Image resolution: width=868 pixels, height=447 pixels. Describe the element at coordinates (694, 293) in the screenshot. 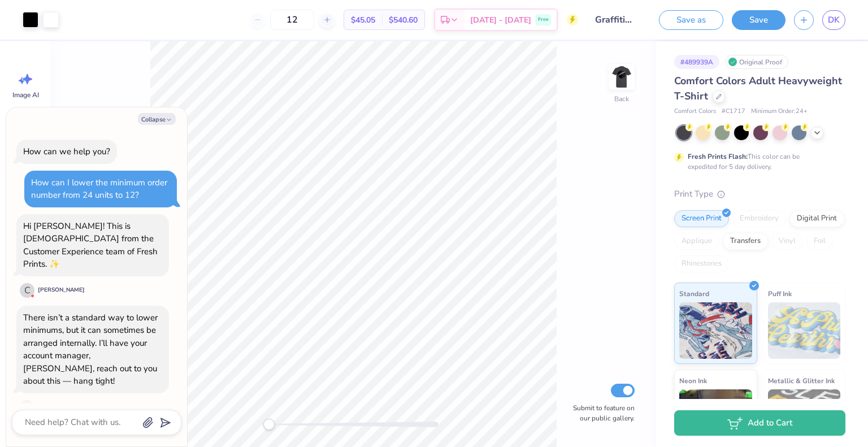

I see `span: Standard` at that location.